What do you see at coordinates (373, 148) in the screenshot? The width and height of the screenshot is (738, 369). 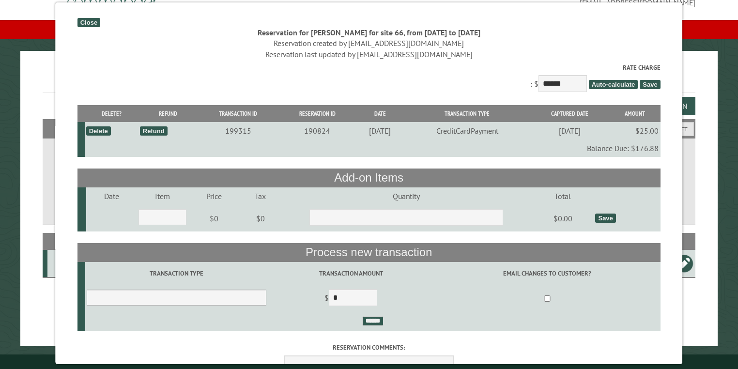 I see `td: Balance Due: $176.88` at bounding box center [373, 148].